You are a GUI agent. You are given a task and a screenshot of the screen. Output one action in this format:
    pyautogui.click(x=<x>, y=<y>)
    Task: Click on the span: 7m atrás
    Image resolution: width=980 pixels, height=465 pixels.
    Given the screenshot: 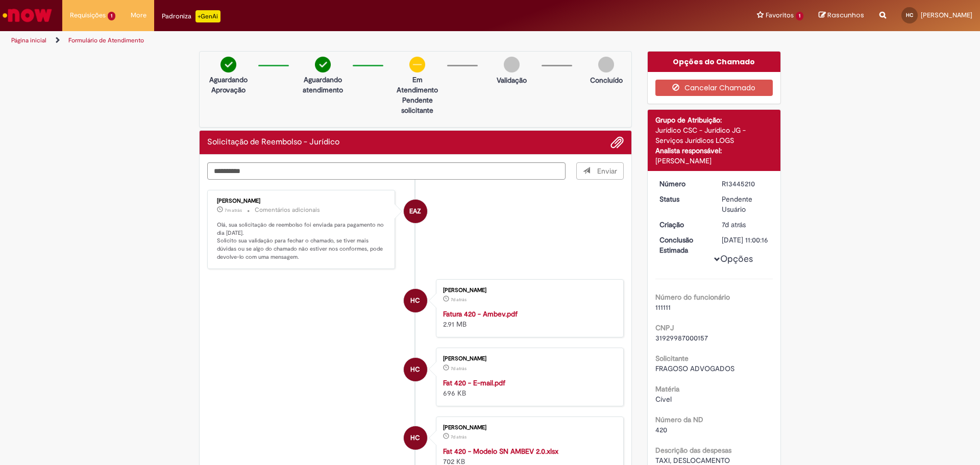 What is the action you would take?
    pyautogui.click(x=234, y=211)
    